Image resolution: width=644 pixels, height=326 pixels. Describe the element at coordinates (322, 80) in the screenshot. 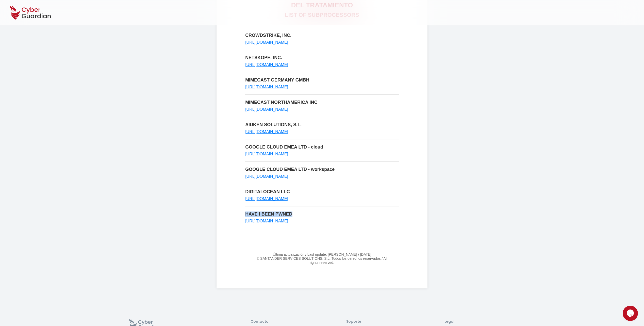

I see `p: MIMECAST GERMANY GMBH` at that location.